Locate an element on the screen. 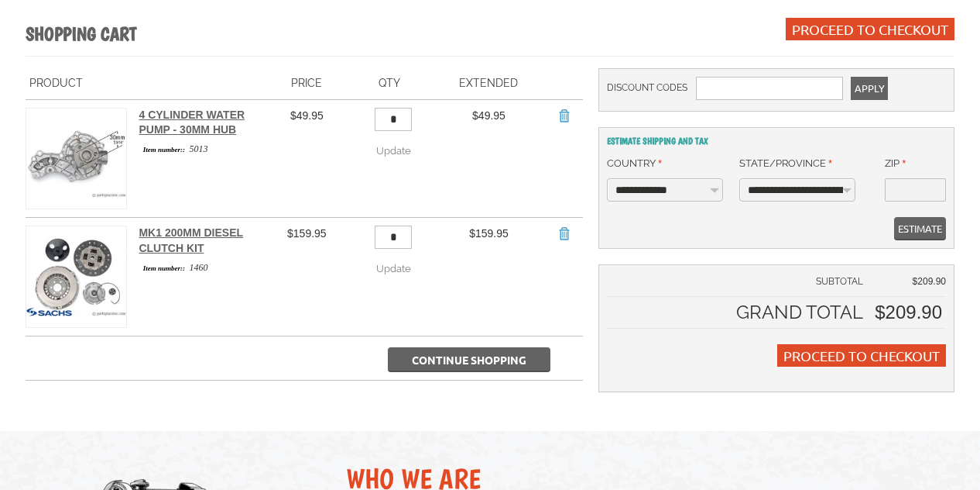 The height and width of the screenshot is (490, 980). td: Subtotal is located at coordinates (739, 285).